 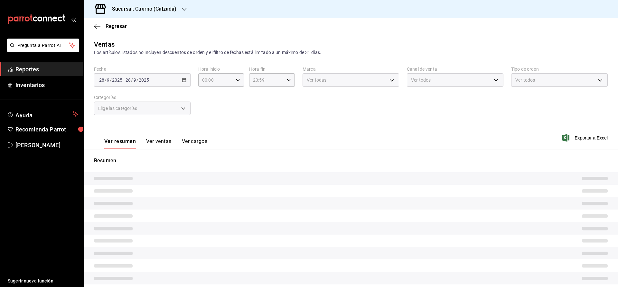 What do you see at coordinates (104, 44) in the screenshot?
I see `div: Ventas` at bounding box center [104, 44].